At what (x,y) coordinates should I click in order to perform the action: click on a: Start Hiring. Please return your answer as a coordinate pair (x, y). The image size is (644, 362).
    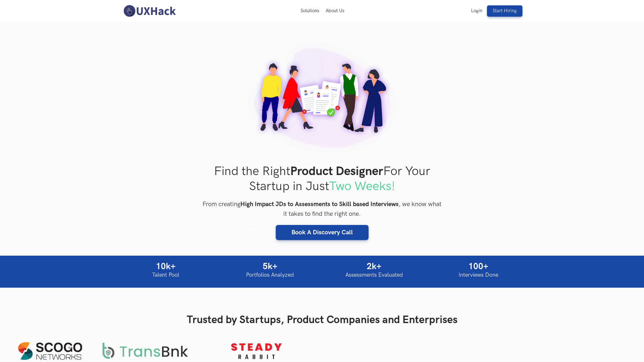
    Looking at the image, I should click on (505, 11).